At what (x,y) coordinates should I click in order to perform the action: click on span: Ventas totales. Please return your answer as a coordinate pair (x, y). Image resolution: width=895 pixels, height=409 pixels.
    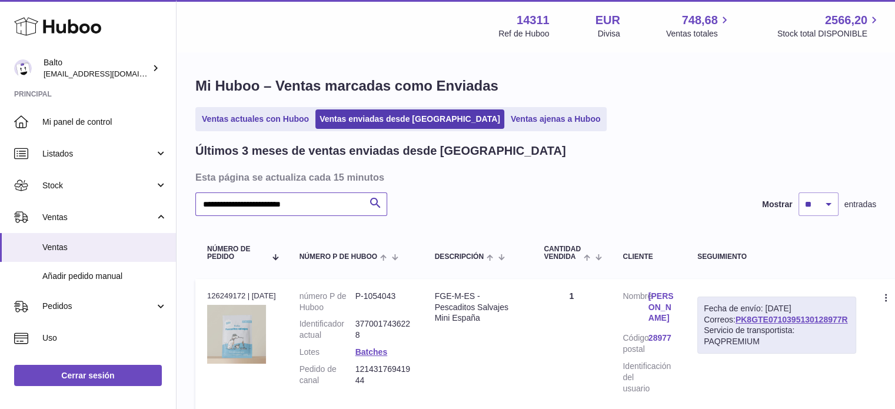
    Looking at the image, I should click on (698, 34).